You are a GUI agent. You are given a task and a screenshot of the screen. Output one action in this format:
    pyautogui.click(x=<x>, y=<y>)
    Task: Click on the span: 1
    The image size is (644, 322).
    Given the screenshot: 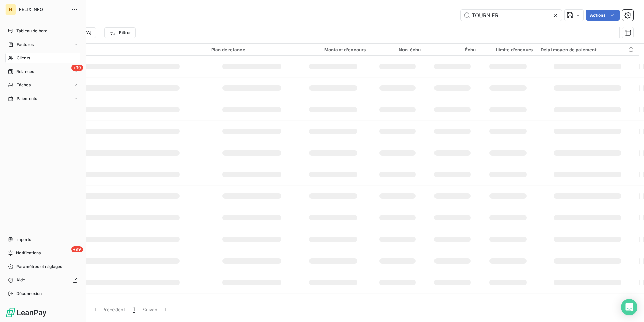 What is the action you would take?
    pyautogui.click(x=134, y=310)
    